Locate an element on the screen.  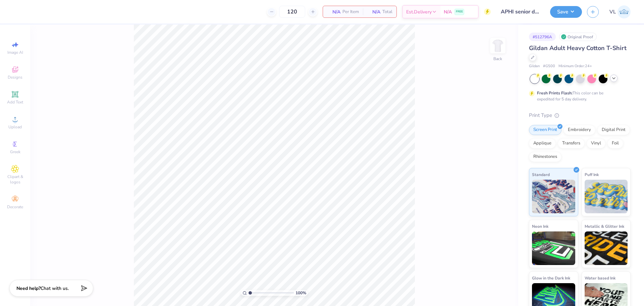
span: Designs is located at coordinates (15, 77).